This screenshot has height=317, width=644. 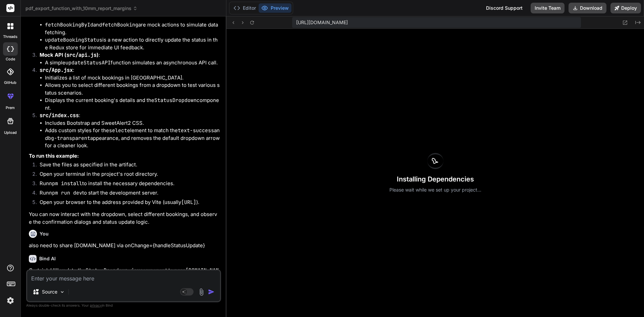 I want to click on h6: You, so click(x=44, y=234).